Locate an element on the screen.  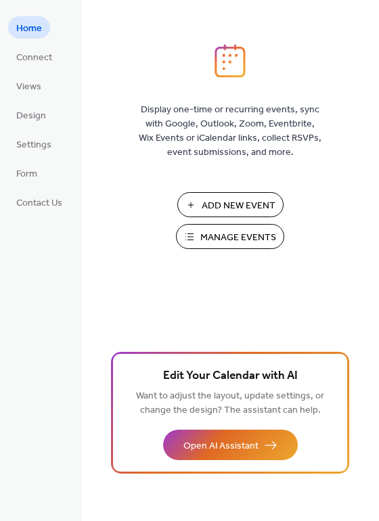
span: Contact Us is located at coordinates (39, 203).